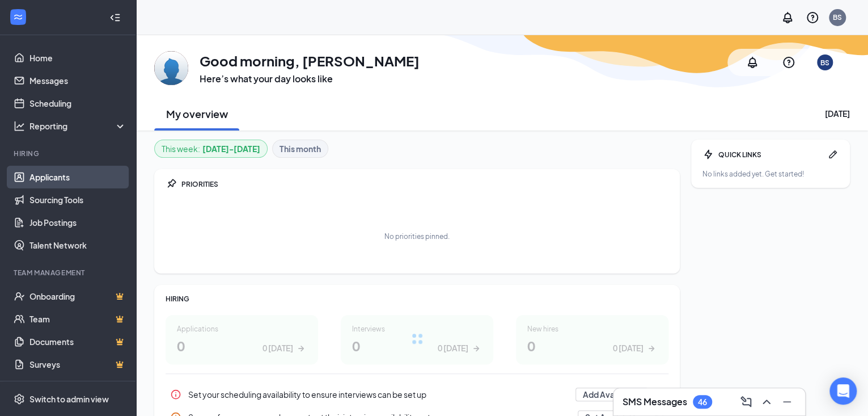  I want to click on div: Reporting, so click(79, 126).